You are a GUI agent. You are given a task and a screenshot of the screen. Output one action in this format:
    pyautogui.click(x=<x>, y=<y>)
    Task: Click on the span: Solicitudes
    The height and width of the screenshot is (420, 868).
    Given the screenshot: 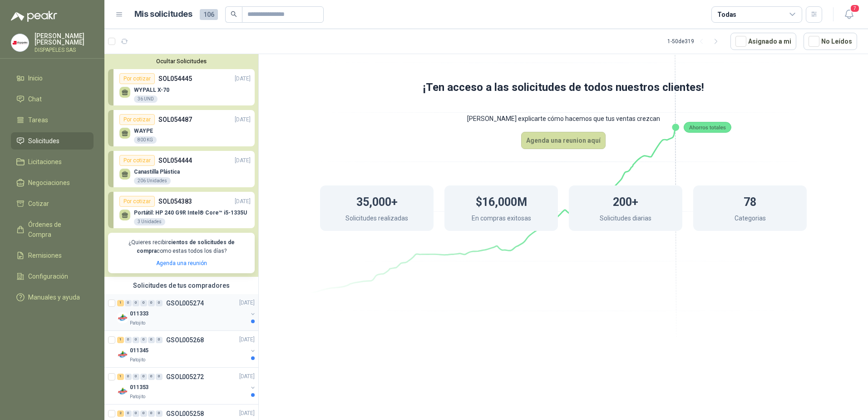 What is the action you would take?
    pyautogui.click(x=44, y=141)
    